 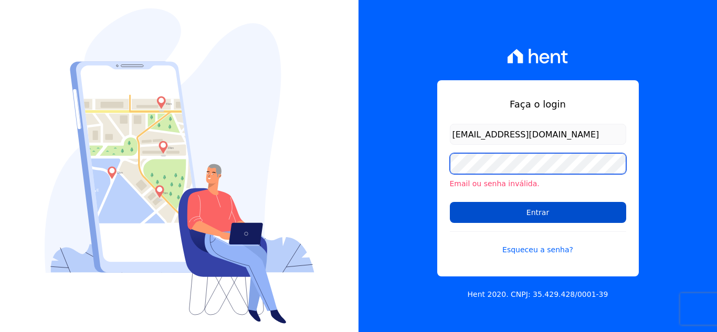 What do you see at coordinates (538, 184) in the screenshot?
I see `li: Email ou senha inválida.` at bounding box center [538, 184].